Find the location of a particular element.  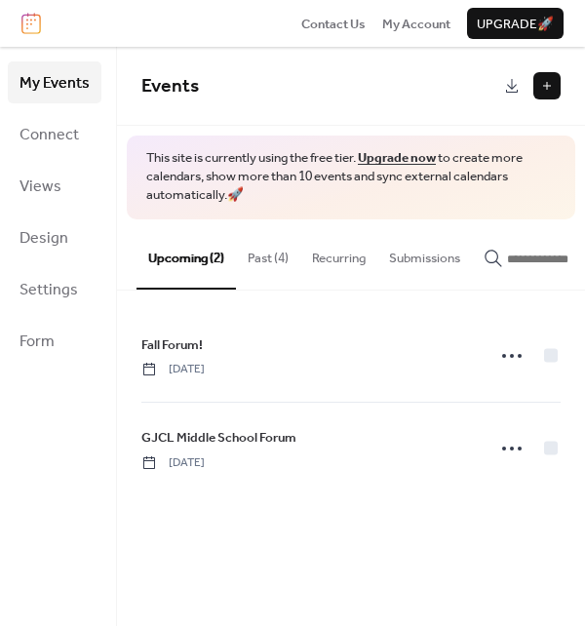

button: Submissions is located at coordinates (424, 254).